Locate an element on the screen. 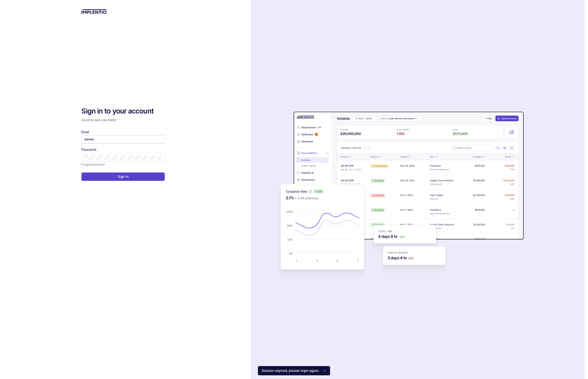  p: Session expired, please login again. is located at coordinates (290, 371).